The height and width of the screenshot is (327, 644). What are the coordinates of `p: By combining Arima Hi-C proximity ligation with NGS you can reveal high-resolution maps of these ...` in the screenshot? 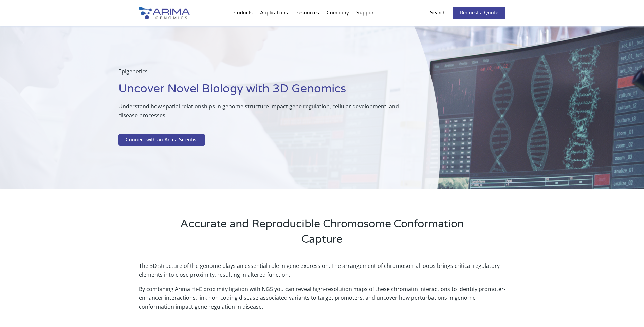 It's located at (322, 298).